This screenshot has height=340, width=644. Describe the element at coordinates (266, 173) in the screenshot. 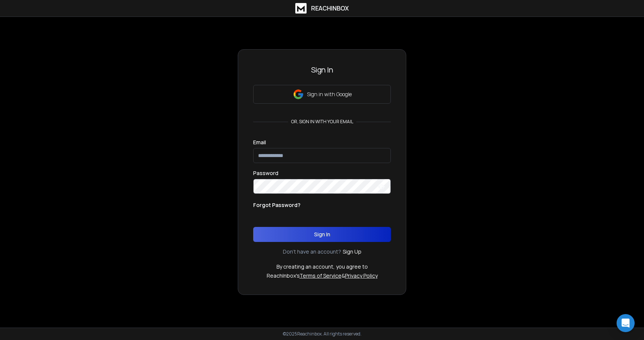

I see `label: Password` at that location.